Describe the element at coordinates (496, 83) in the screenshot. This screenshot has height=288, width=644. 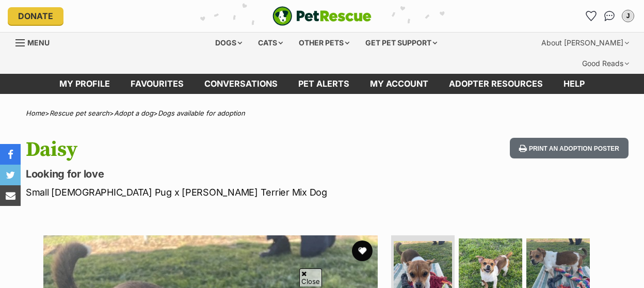
I see `a: Adopter resources` at that location.